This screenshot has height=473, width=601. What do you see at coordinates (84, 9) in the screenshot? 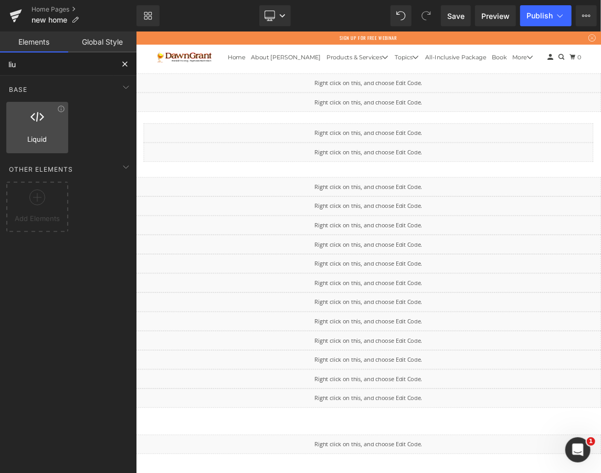
I see `a: Home Pages` at bounding box center [84, 9].